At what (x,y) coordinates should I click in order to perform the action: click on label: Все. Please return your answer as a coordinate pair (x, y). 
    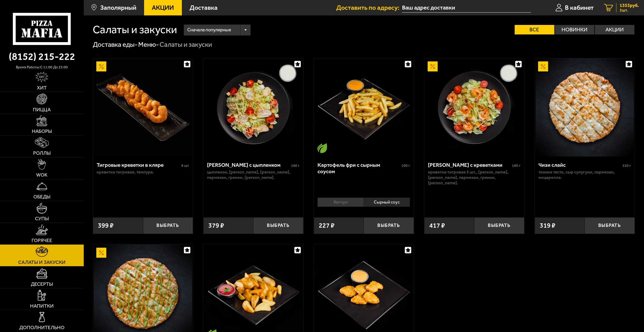
    Looking at the image, I should click on (535, 30).